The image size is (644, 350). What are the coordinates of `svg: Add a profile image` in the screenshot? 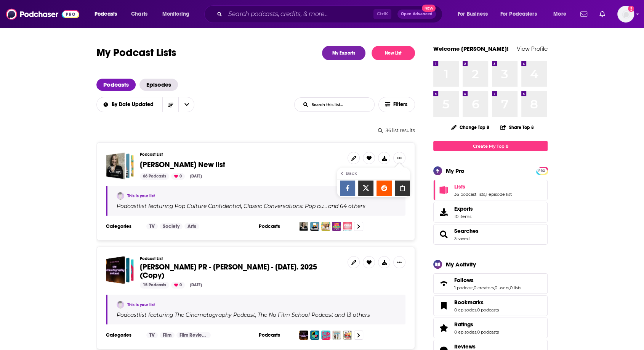 It's located at (631, 9).